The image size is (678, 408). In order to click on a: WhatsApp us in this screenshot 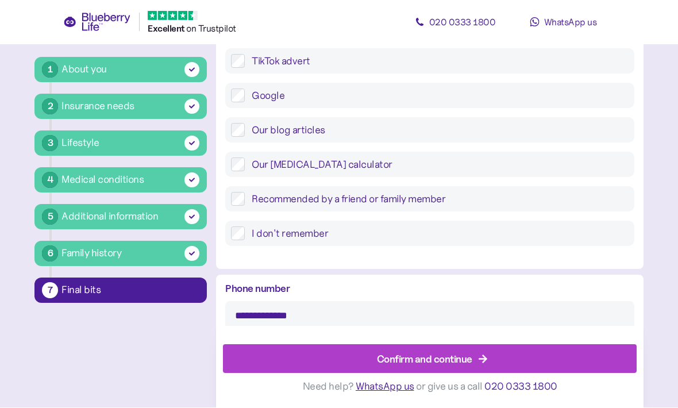, I will do `click(563, 22)`.